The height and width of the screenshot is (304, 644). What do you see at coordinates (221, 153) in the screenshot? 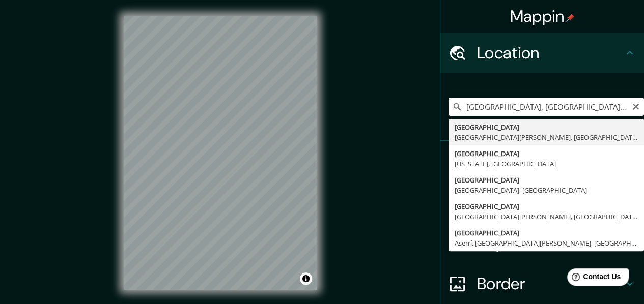
I see `canvas: Map` at bounding box center [221, 153].